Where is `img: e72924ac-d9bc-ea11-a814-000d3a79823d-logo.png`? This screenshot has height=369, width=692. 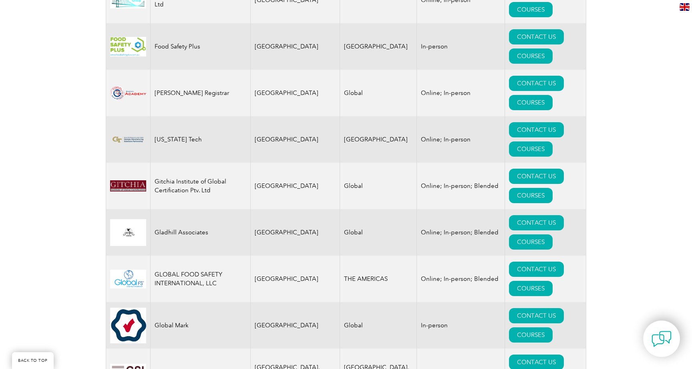
img: e72924ac-d9bc-ea11-a814-000d3a79823d-logo.png is located at coordinates (128, 139).